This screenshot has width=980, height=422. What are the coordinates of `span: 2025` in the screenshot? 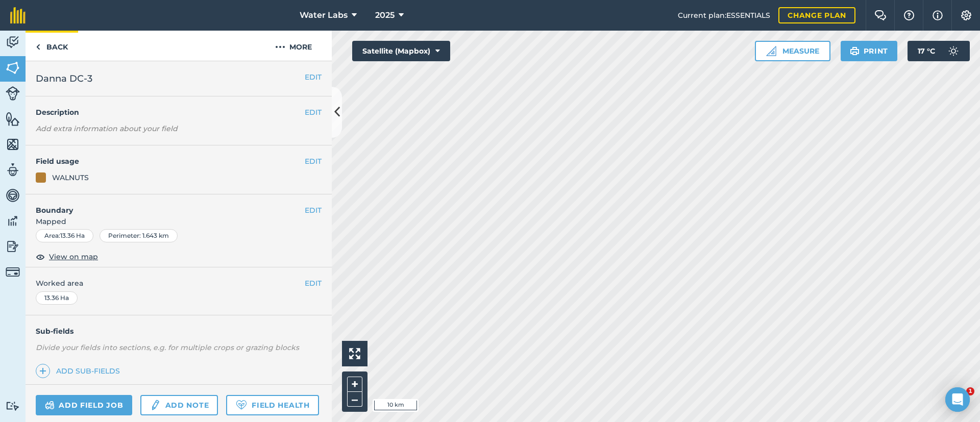 It's located at (385, 15).